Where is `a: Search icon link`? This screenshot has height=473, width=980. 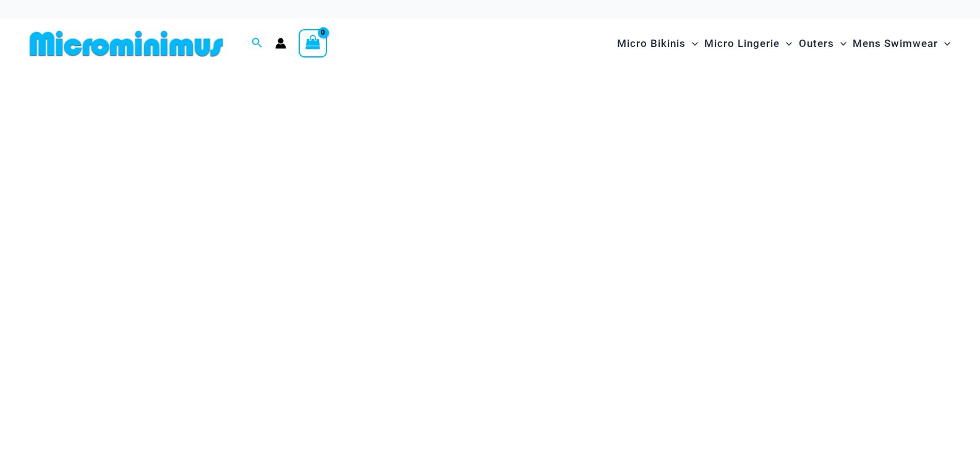 a: Search icon link is located at coordinates (257, 43).